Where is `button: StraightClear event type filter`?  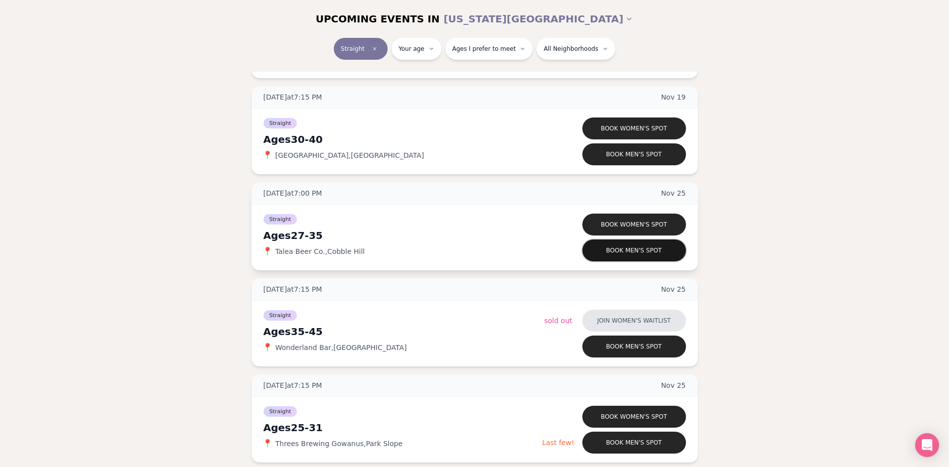
button: StraightClear event type filter is located at coordinates (360, 49).